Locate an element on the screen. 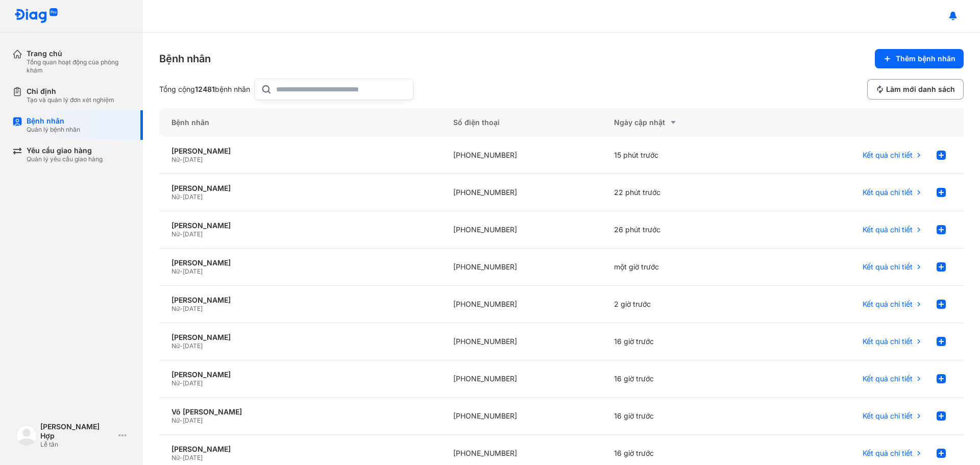 The height and width of the screenshot is (465, 980). div: 15 phút trước is located at coordinates (682, 155).